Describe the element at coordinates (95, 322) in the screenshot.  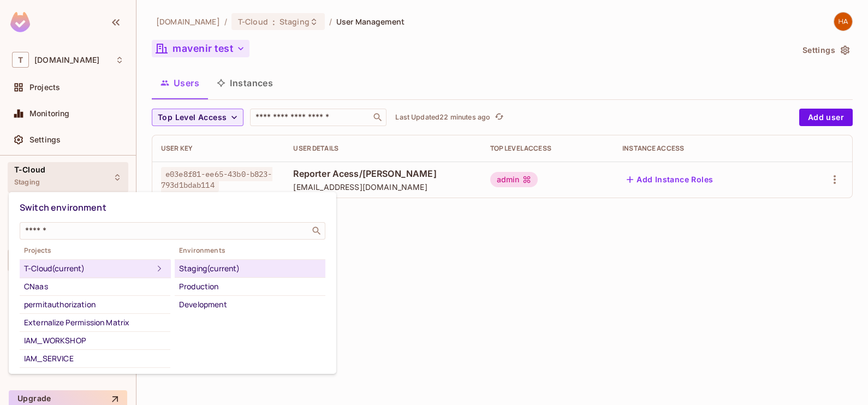
I see `div: Externalize Permission Matrix` at that location.